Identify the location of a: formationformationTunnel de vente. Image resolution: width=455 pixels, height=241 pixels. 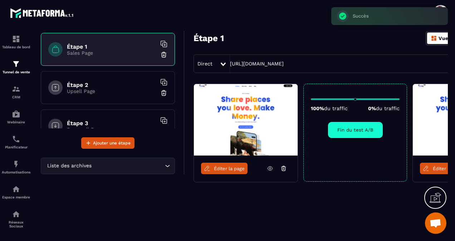
(16, 67).